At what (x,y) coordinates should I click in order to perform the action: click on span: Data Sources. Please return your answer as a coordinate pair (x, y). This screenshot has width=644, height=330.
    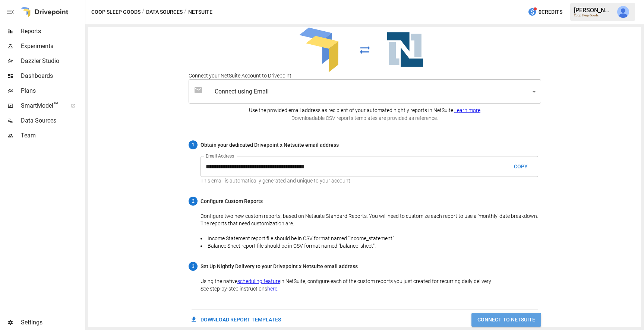
    Looking at the image, I should click on (52, 120).